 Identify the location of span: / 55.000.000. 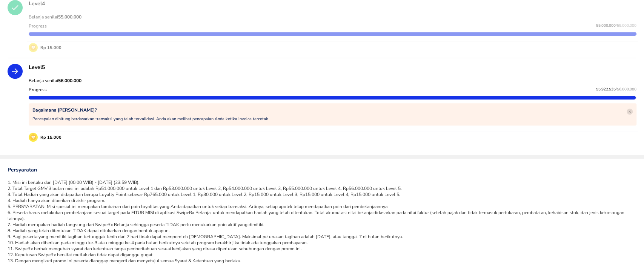
(626, 25).